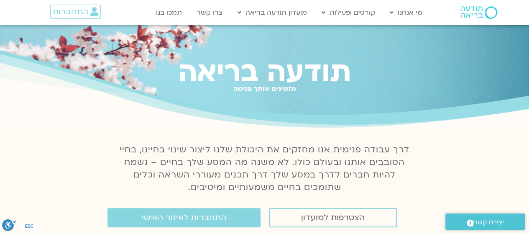 Image resolution: width=529 pixels, height=234 pixels. What do you see at coordinates (169, 13) in the screenshot?
I see `a: תמכו בנו` at bounding box center [169, 13].